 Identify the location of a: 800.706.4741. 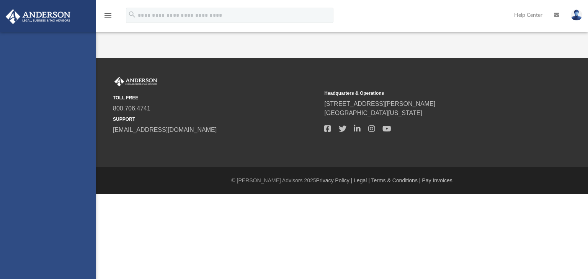
(132, 108).